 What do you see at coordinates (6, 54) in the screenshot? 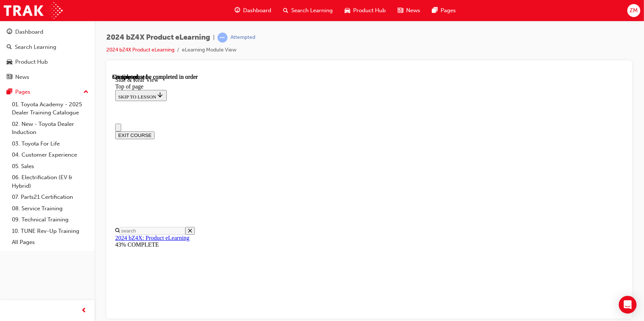
I see `button: Close navigation menu` at bounding box center [6, 54].